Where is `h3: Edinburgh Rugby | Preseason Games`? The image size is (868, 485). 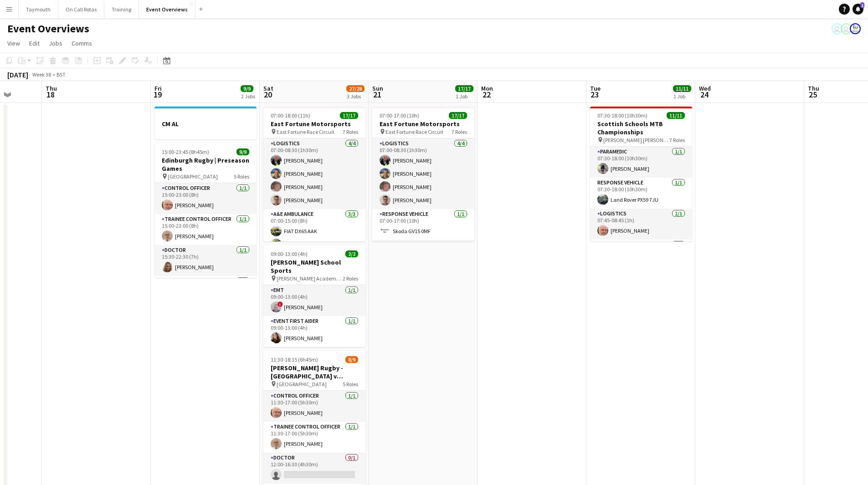 h3: Edinburgh Rugby | Preseason Games is located at coordinates (206, 164).